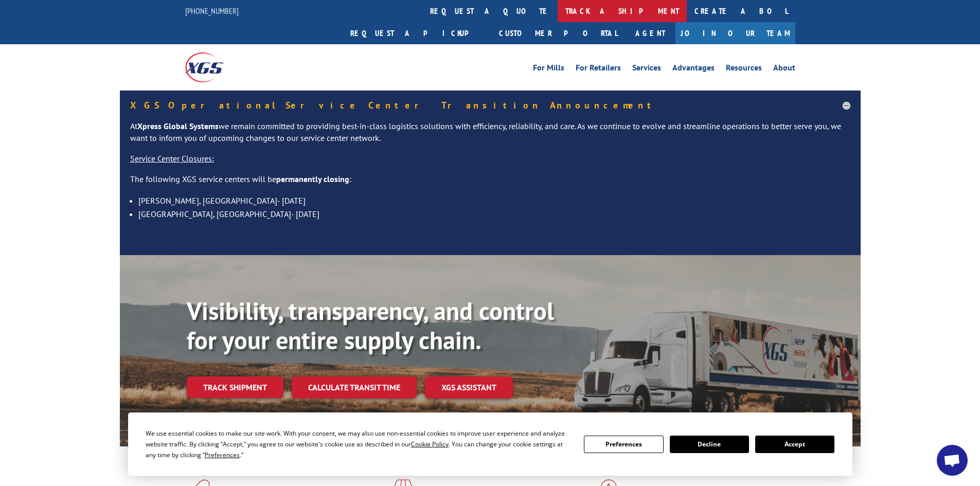 The height and width of the screenshot is (486, 980). I want to click on a: Resources, so click(744, 69).